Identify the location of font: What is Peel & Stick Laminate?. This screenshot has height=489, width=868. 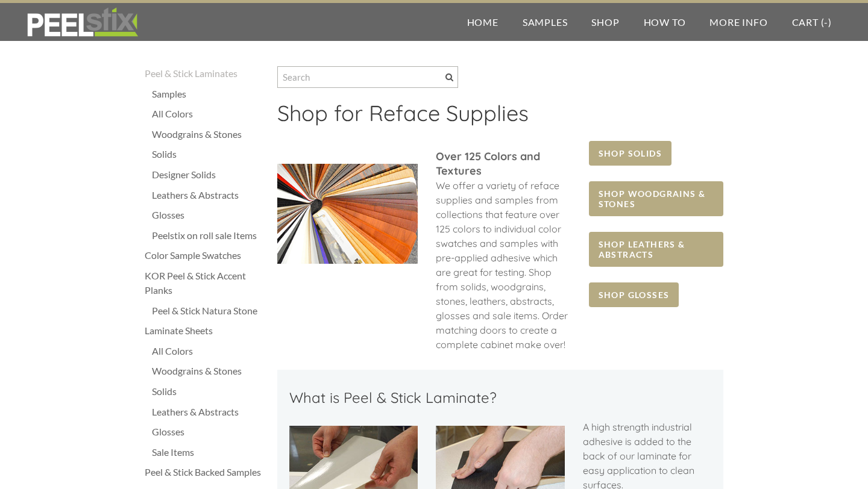
(393, 398).